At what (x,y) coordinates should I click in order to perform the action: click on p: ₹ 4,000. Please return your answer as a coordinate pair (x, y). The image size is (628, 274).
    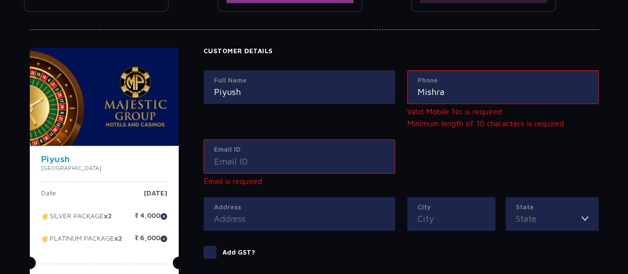
    Looking at the image, I should click on (151, 219).